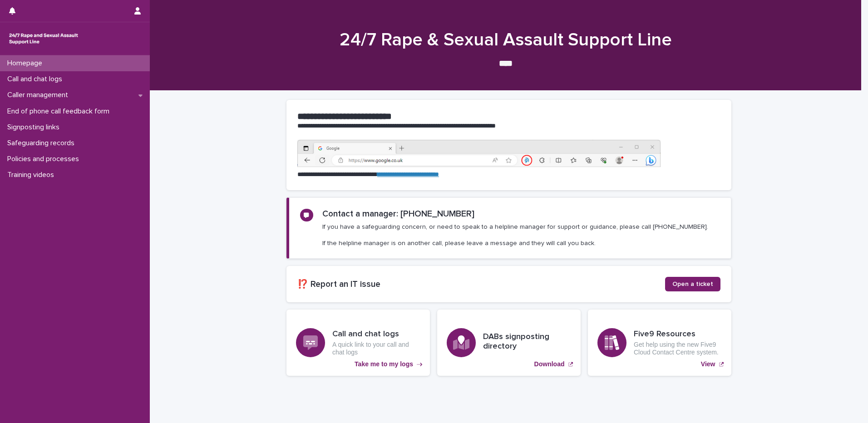 The height and width of the screenshot is (423, 868). Describe the element at coordinates (60, 111) in the screenshot. I see `p: End of phone call feedback form` at that location.